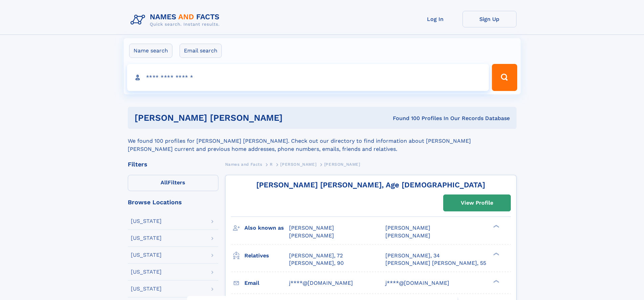  I want to click on h3: Also known as, so click(266, 228).